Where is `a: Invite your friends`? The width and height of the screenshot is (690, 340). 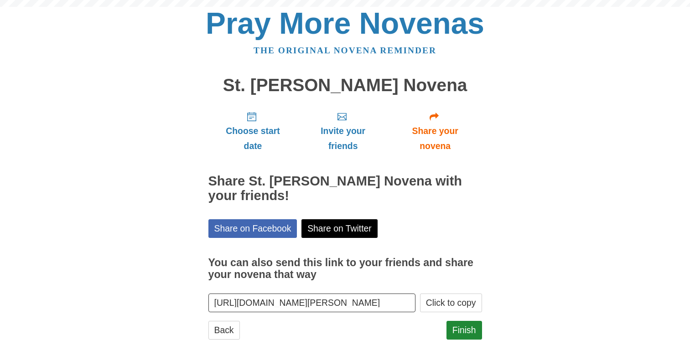 a: Invite your friends is located at coordinates (343, 131).